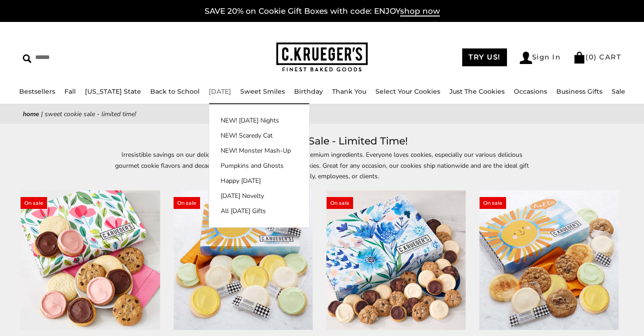 Image resolution: width=644 pixels, height=336 pixels. I want to click on a: TRY US!, so click(485, 57).